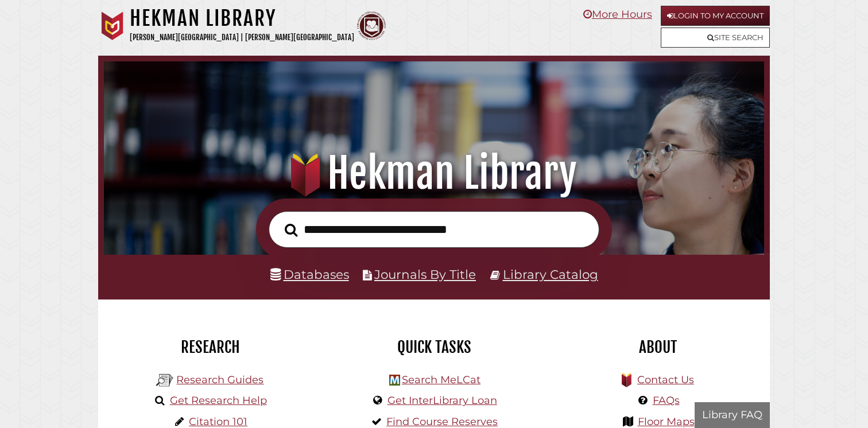 The width and height of the screenshot is (868, 428). I want to click on a: Search MeLCat, so click(441, 380).